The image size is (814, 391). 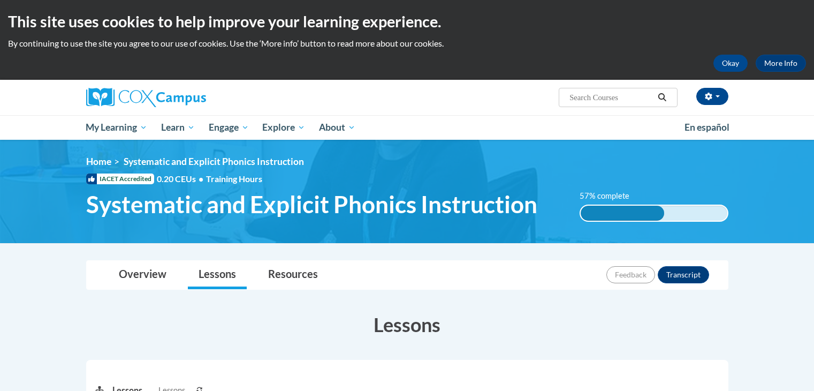 What do you see at coordinates (631, 275) in the screenshot?
I see `button: Feedback` at bounding box center [631, 275].